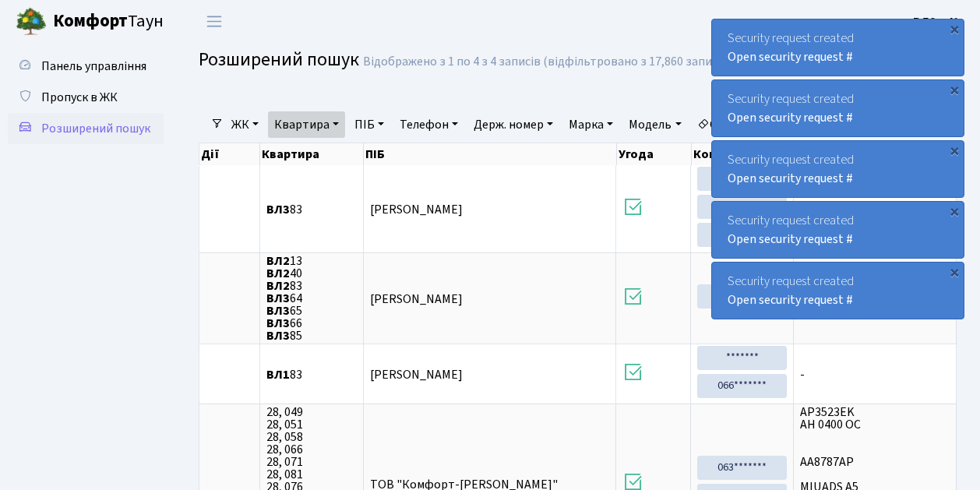 The height and width of the screenshot is (490, 980). I want to click on a: Марка, so click(590, 124).